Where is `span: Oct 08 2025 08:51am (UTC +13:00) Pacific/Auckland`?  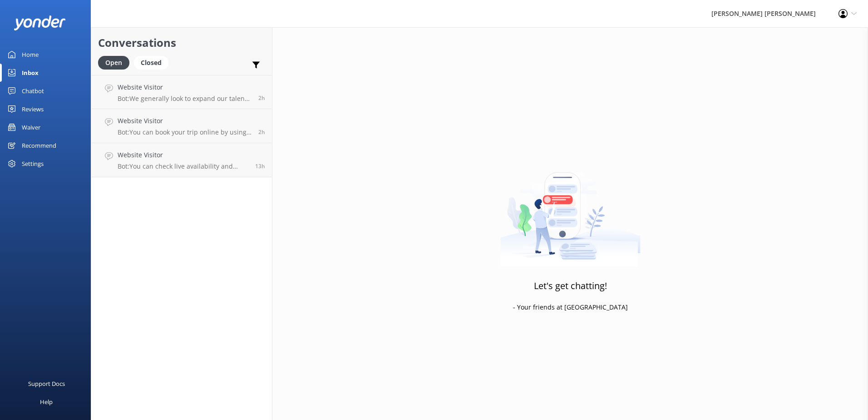
span: Oct 08 2025 08:51am (UTC +13:00) Pacific/Auckland is located at coordinates (261, 98).